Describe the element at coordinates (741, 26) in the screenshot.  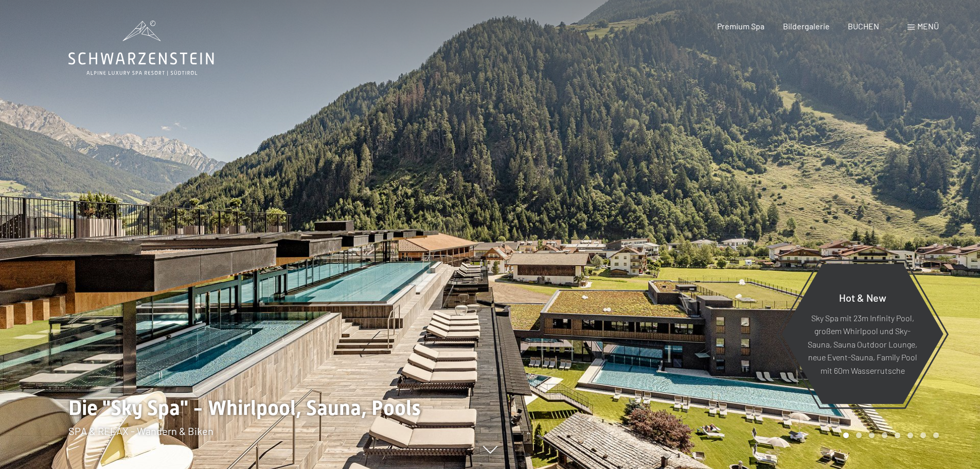
I see `span: Premium Spa` at that location.